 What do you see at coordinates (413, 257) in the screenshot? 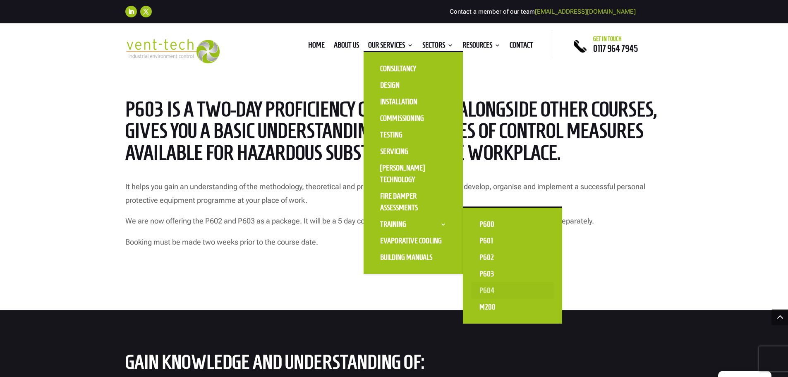
I see `a: Building Manuals` at bounding box center [413, 257].